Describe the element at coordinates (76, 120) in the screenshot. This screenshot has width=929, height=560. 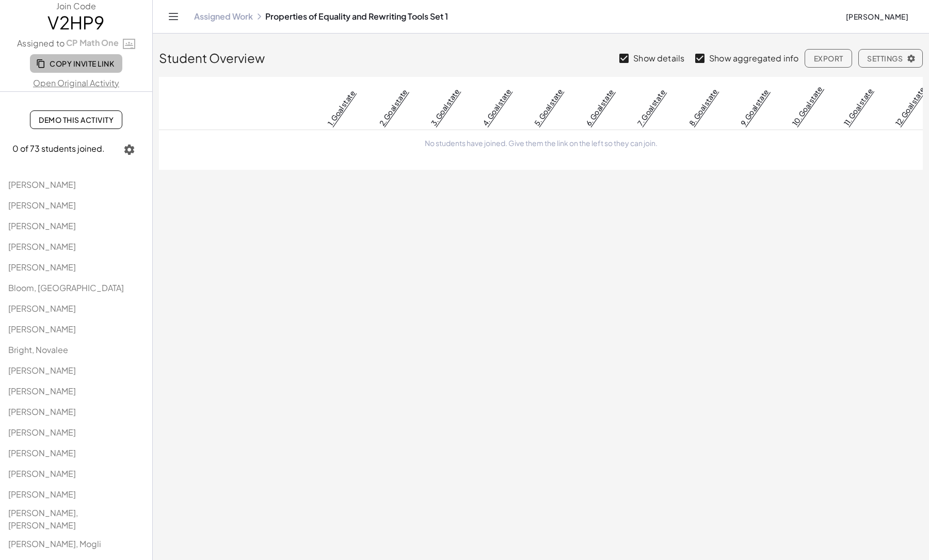
I see `span: Demo This Activity` at that location.